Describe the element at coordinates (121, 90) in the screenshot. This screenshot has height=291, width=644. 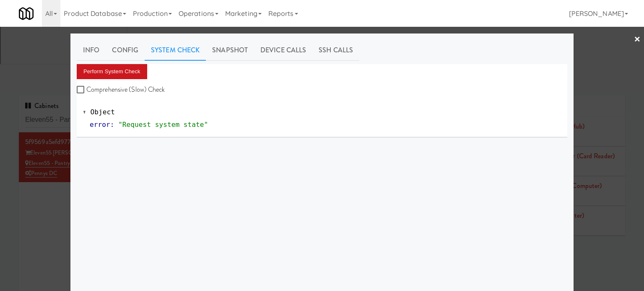
I see `label: Comprehensive (Slow) Check` at that location.